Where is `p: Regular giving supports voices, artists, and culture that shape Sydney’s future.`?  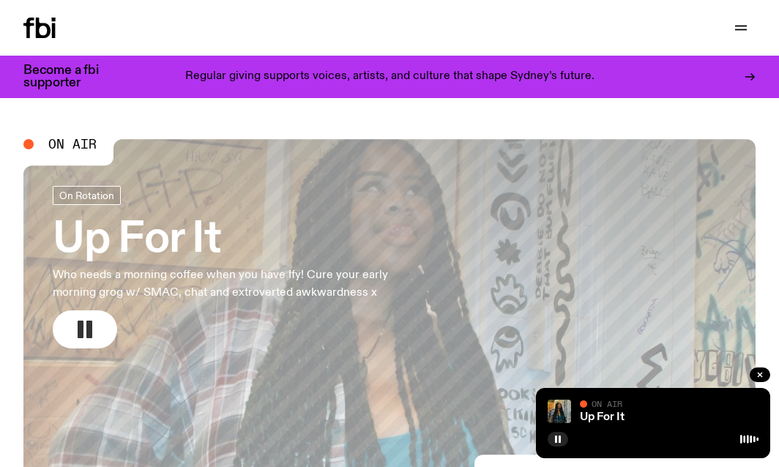
p: Regular giving supports voices, artists, and culture that shape Sydney’s future. is located at coordinates (390, 77).